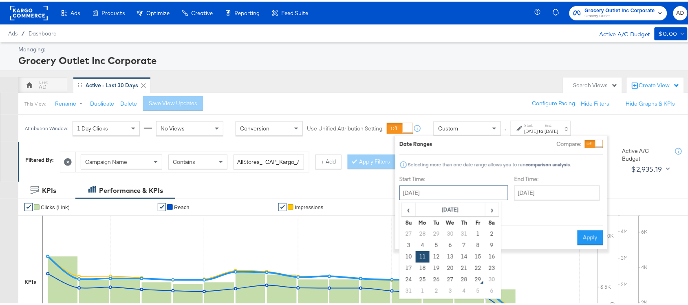  Describe the element at coordinates (329, 160) in the screenshot. I see `button: + Add` at that location.